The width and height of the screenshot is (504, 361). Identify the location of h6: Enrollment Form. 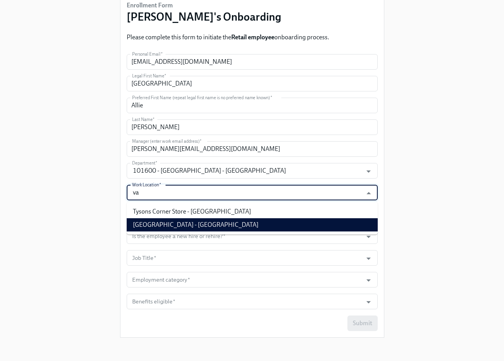
(204, 5).